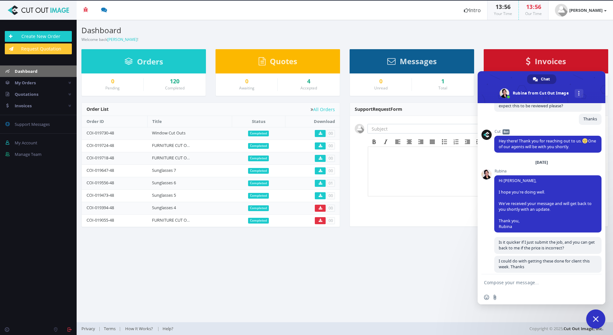  What do you see at coordinates (139, 329) in the screenshot?
I see `a: How It Works?` at bounding box center [139, 329].